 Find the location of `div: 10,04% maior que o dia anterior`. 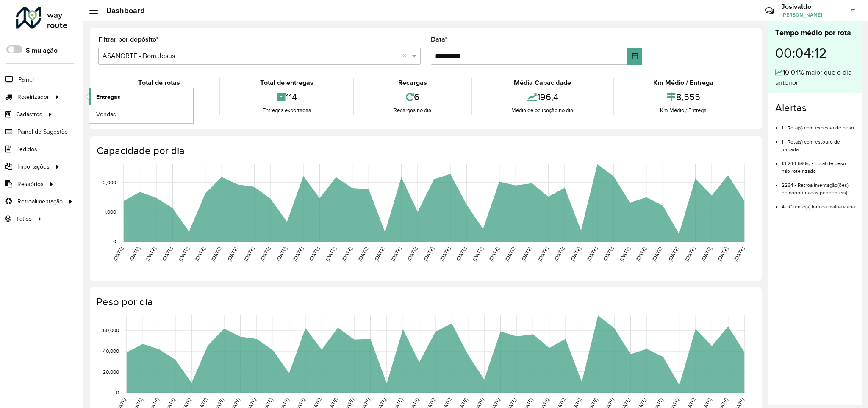

div: 10,04% maior que o dia anterior is located at coordinates (815, 78).